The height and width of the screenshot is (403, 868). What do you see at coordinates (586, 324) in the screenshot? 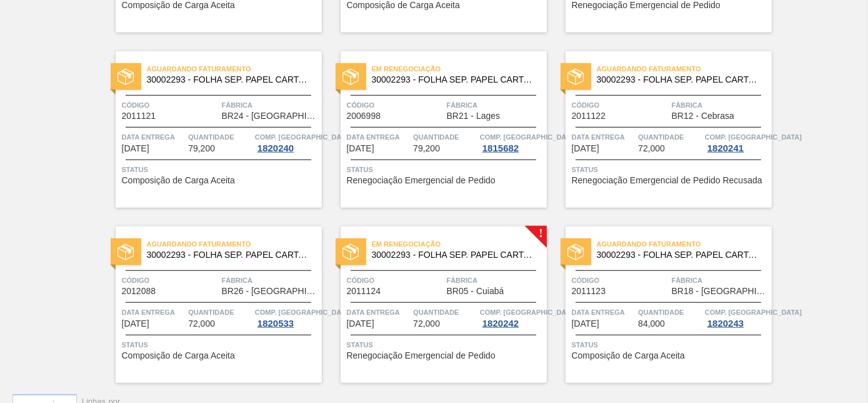
I see `span: 04/10/2025` at bounding box center [586, 324].